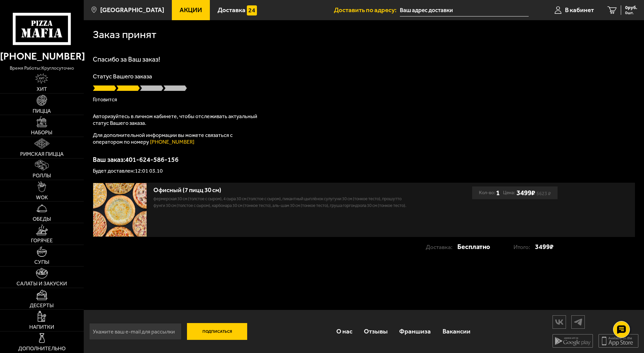  I want to click on p: Фермерская 30 см (толстое с сыром), 4 сыра 30 см (толстое с сыром), Пикантный цыплёнок сулугуни 3..., so click(280, 202).